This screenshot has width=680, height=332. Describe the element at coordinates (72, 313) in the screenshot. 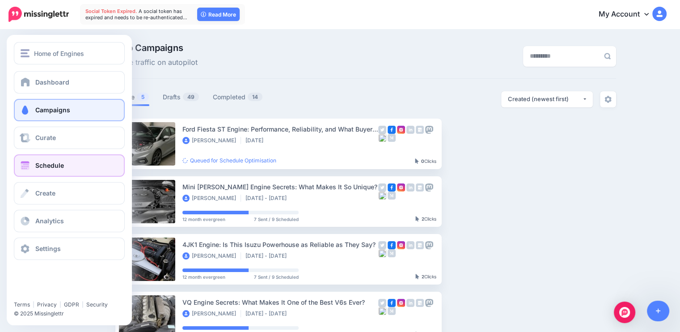

I see `li: © 2025 Missinglettr` at that location.